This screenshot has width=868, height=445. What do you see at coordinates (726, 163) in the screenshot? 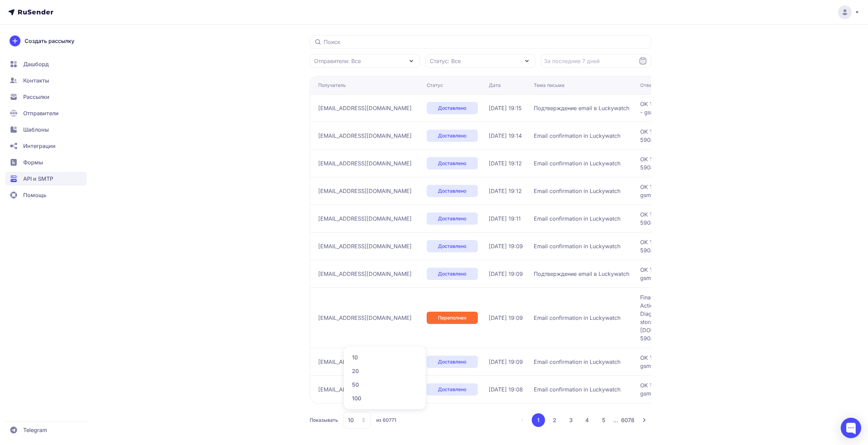
I see `span: OK 1760285552 2adb3069b0e04-5908856288csi1962910e87.551 - gsmtp` at bounding box center [726, 163].